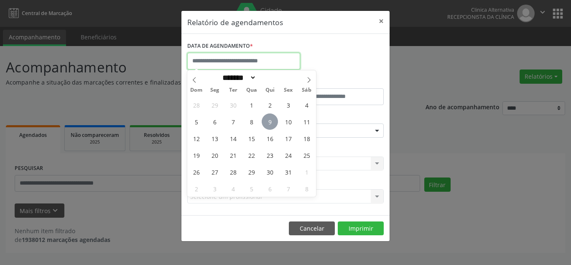 Image resolution: width=571 pixels, height=265 pixels. What do you see at coordinates (196, 188) in the screenshot?
I see `span: Novembro 2, 2025` at bounding box center [196, 188].